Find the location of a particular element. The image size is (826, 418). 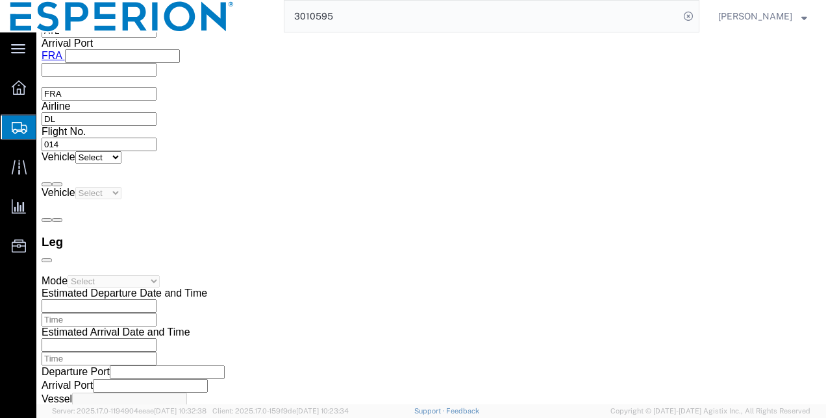

span: Server: 2025.17.0-1194904eeae is located at coordinates (129, 411).